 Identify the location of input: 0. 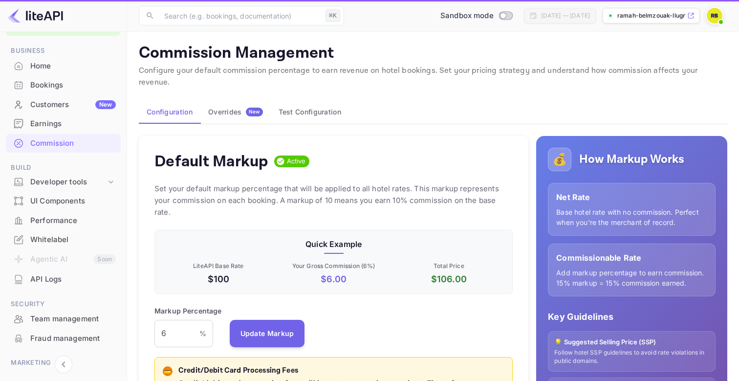
(177, 333).